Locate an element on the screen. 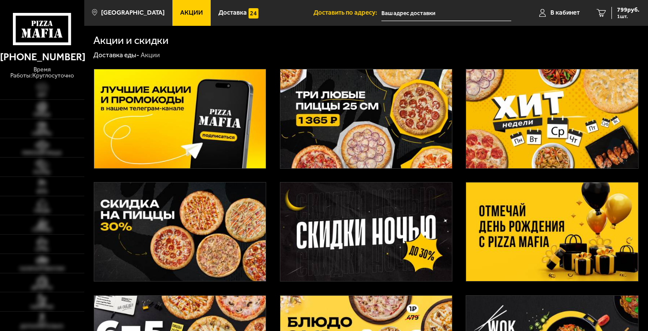 This screenshot has width=648, height=331. h1: Акции и скидки is located at coordinates (131, 40).